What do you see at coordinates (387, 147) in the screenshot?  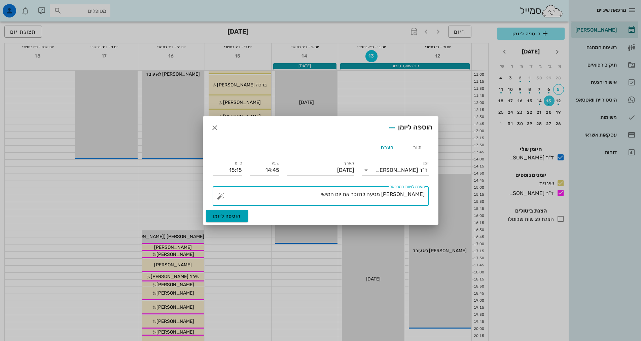 I see `div: הערה` at bounding box center [387, 147].